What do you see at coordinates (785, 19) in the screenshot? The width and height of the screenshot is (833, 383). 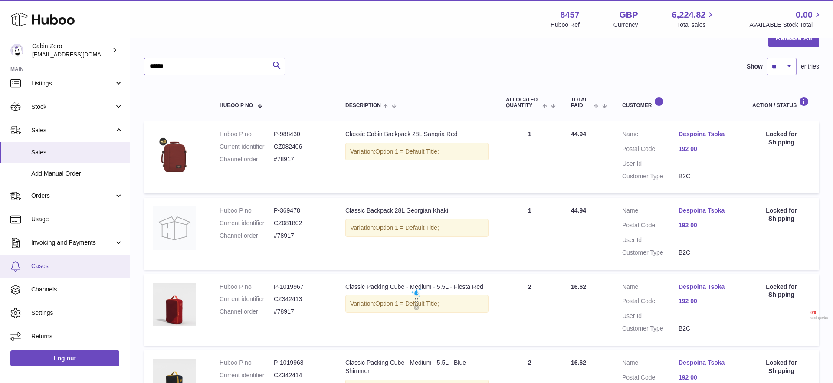 I see `a: 0.00 AVAILABLE Stock Total` at bounding box center [785, 19].